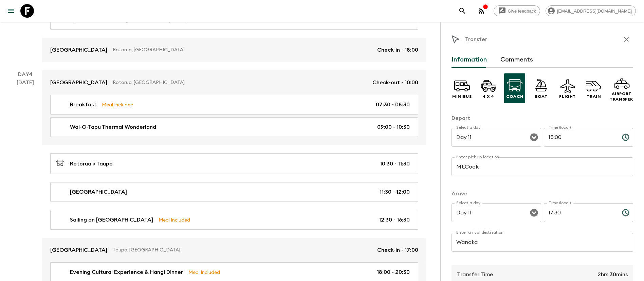  What do you see at coordinates (393, 272) in the screenshot?
I see `p: 18:00 - 20:30` at bounding box center [393, 272].